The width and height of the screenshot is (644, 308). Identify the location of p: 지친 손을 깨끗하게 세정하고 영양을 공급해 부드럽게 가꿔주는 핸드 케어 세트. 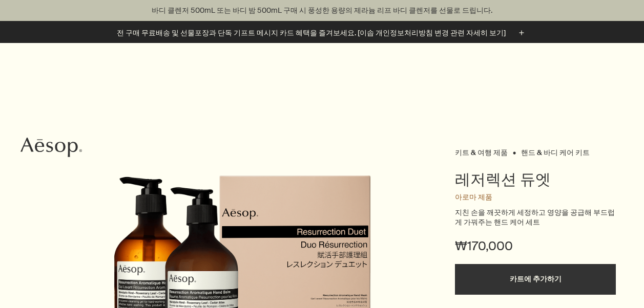
(536, 217).